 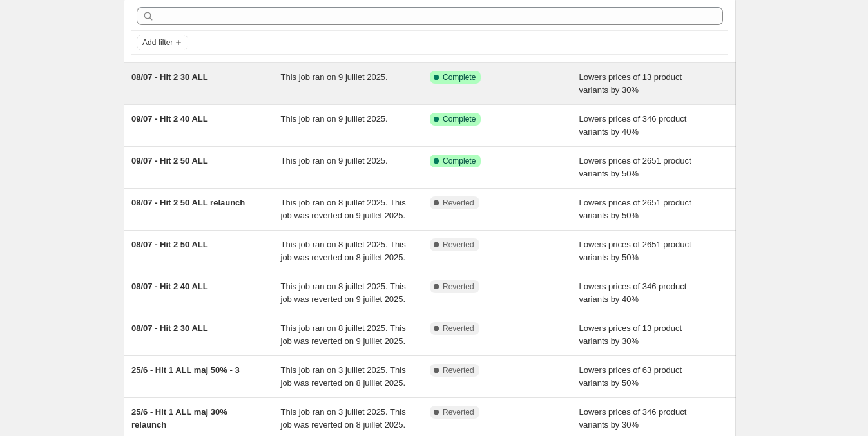 I want to click on span: 25/6 - Hit 1 ALL maj 30% relaunch, so click(x=179, y=418).